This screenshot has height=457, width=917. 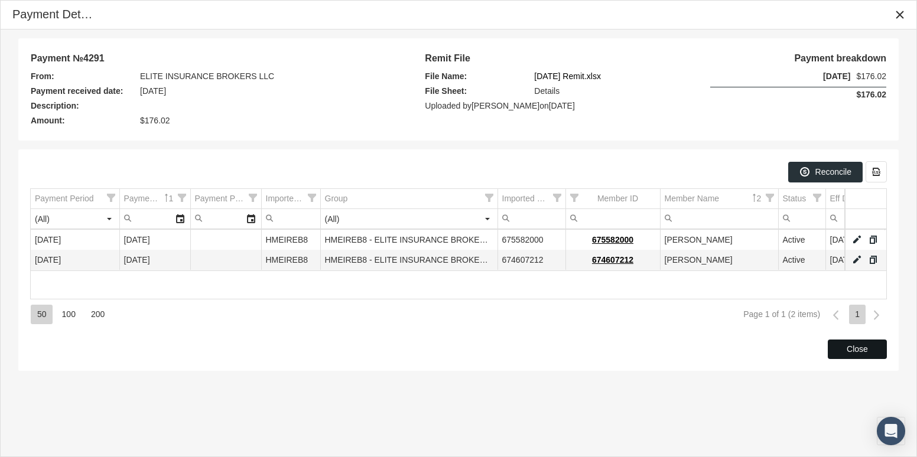 What do you see at coordinates (826, 172) in the screenshot?
I see `div: Reconcile` at bounding box center [826, 172].